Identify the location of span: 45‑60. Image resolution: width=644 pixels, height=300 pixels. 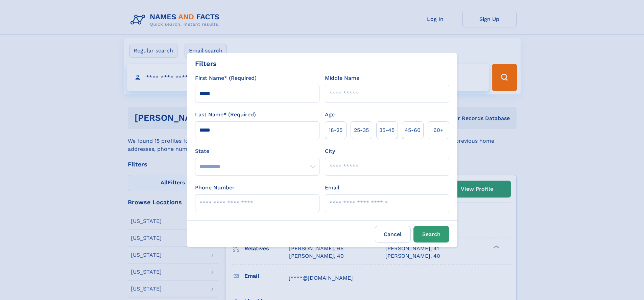
(412, 130).